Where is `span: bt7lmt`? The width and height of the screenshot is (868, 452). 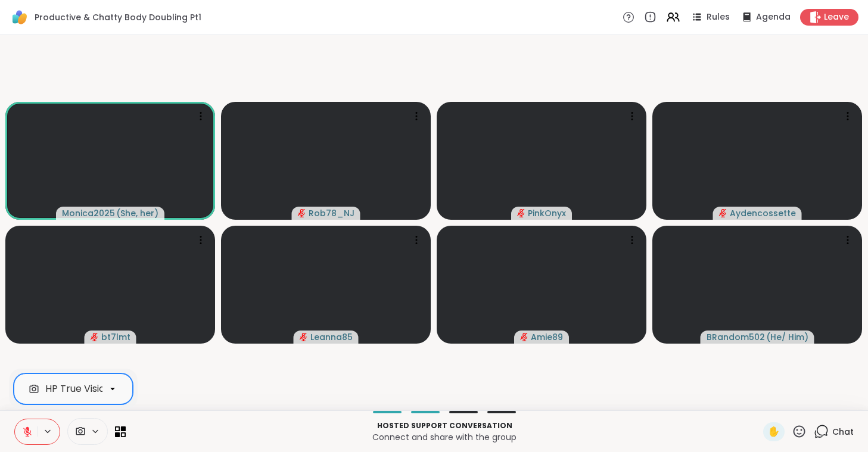 span: bt7lmt is located at coordinates (115, 337).